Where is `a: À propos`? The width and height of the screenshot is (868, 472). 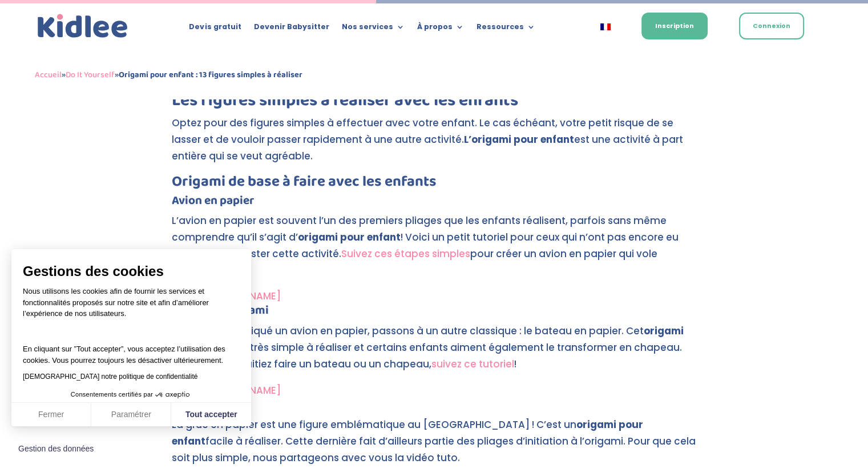
a: À propos is located at coordinates (440, 29).